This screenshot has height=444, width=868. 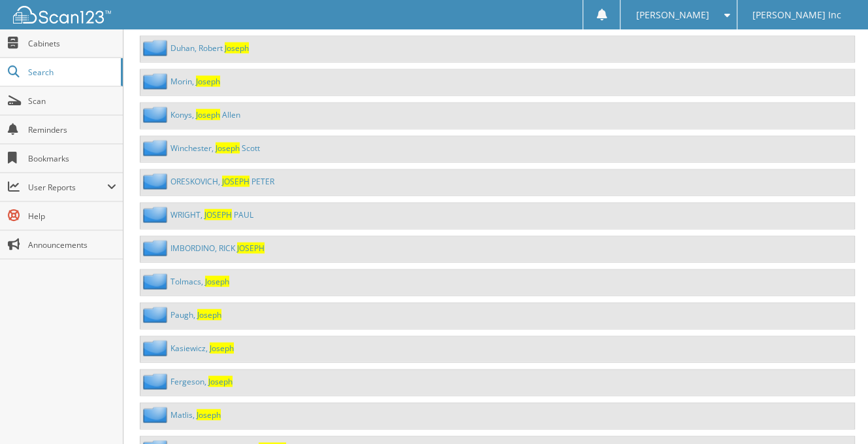 I want to click on span: Cabinets, so click(x=72, y=43).